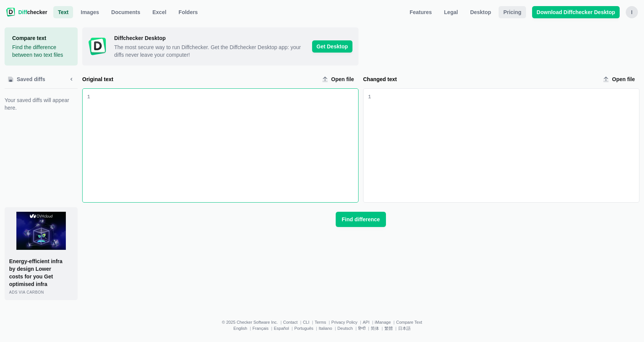 The width and height of the screenshot is (644, 342). Describe the element at coordinates (304, 328) in the screenshot. I see `a: Português` at that location.